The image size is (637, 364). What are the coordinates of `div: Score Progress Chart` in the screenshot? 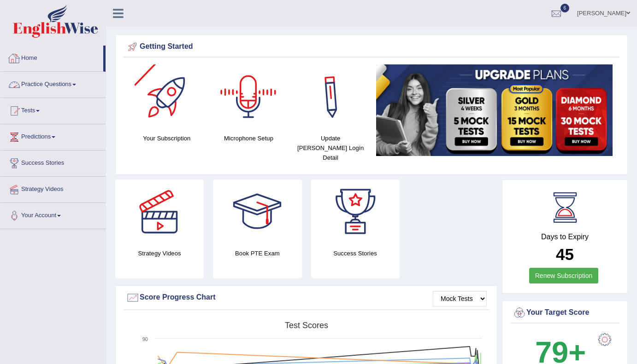 It's located at (306, 298).